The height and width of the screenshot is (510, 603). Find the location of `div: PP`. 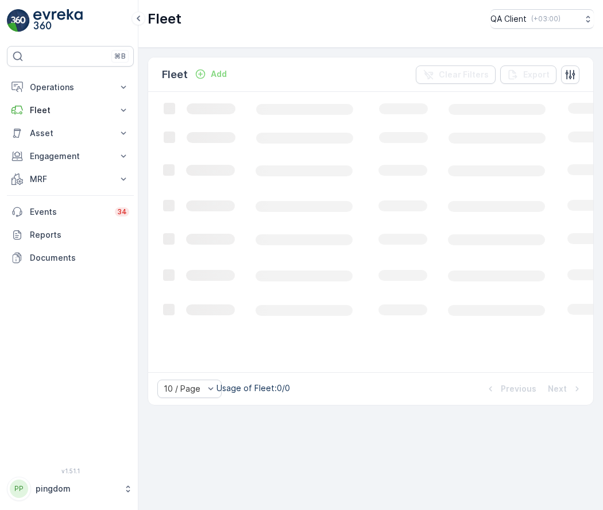

div: PP is located at coordinates (19, 489).